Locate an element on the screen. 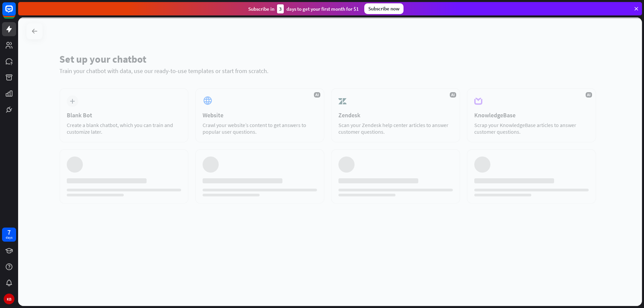 The width and height of the screenshot is (644, 308). div: KB is located at coordinates (9, 299).